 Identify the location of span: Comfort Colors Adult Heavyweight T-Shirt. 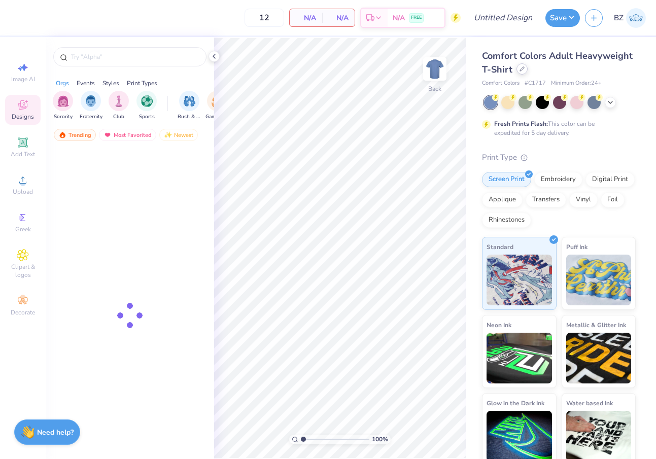
(557, 62).